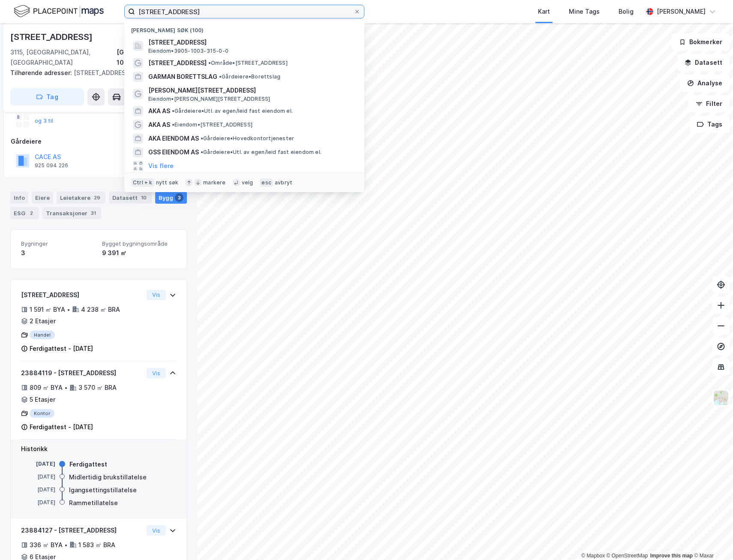 This screenshot has width=733, height=560. I want to click on div: 809 ㎡ BYA, so click(46, 388).